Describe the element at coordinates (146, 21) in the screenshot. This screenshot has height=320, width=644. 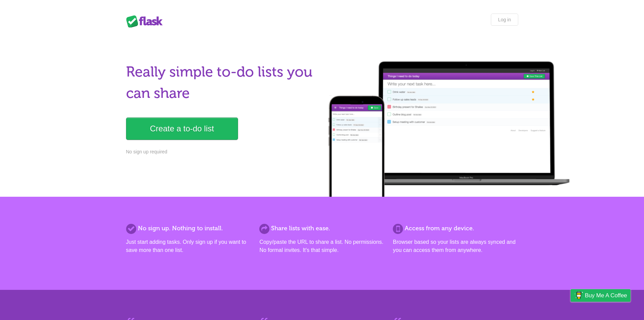
I see `div: Flask Lists` at that location.